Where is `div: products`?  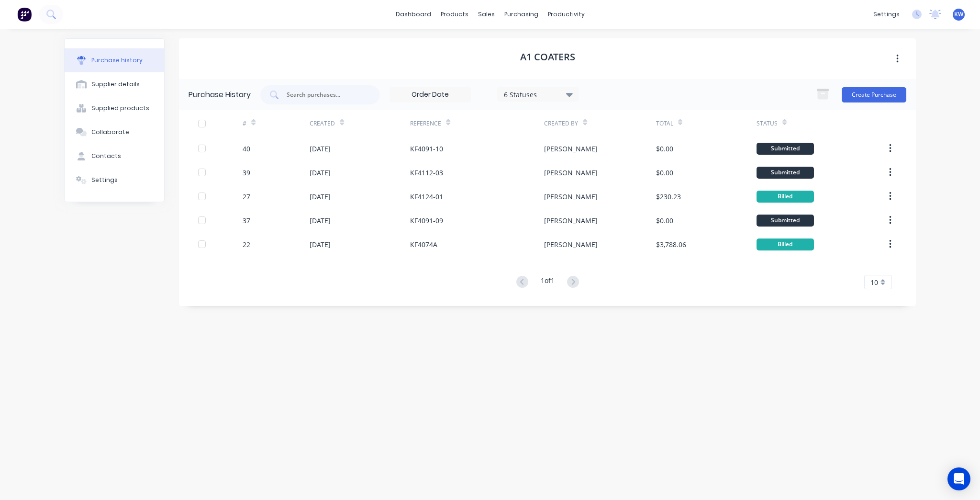 div: products is located at coordinates (455, 14).